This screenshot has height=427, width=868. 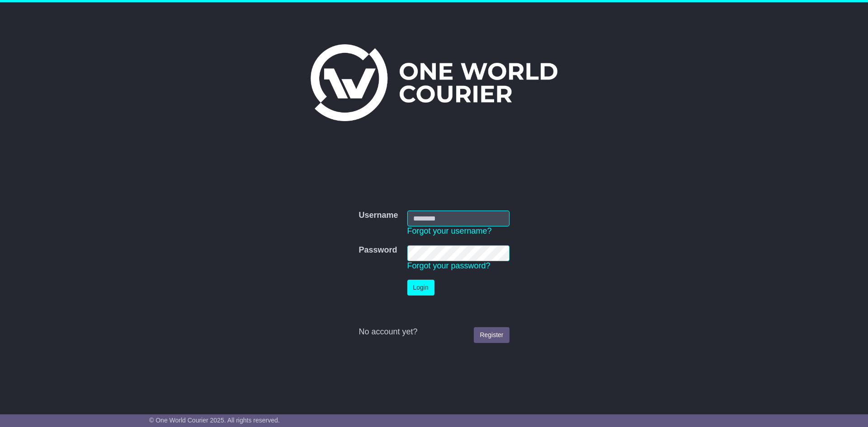 I want to click on img: One World, so click(x=434, y=83).